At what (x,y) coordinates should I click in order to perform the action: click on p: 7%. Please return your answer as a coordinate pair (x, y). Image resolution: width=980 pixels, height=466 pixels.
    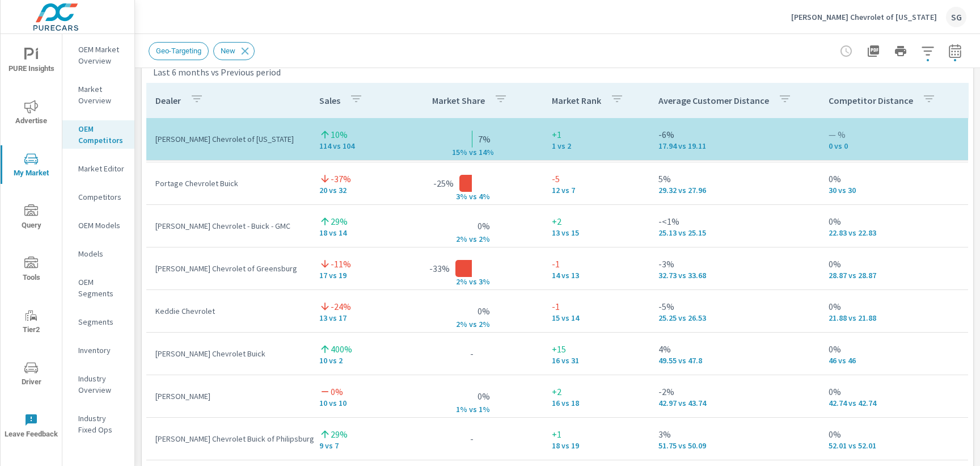
    Looking at the image, I should click on (484, 139).